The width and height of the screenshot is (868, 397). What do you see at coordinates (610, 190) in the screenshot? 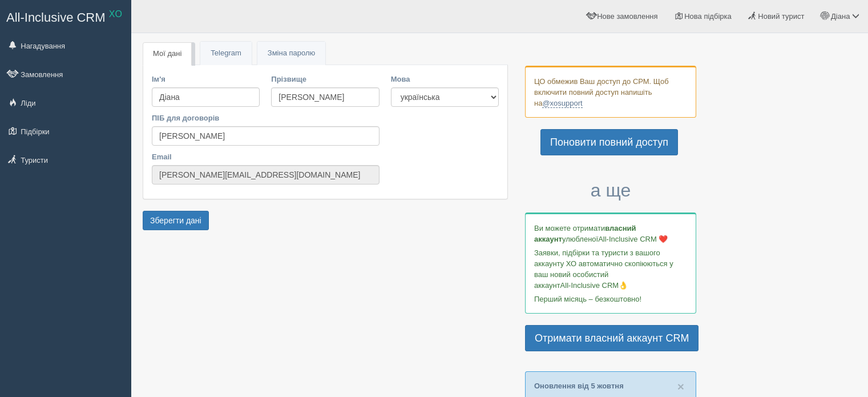
I see `h3: а ще` at bounding box center [610, 190].